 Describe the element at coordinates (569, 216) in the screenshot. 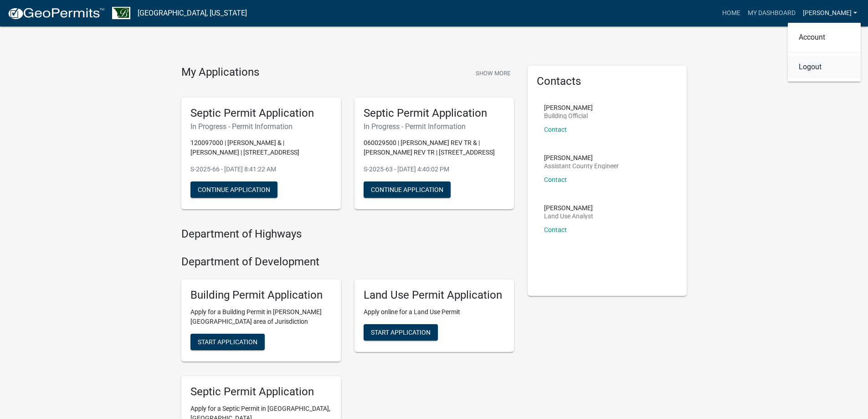

I see `p: Land Use Analyst` at that location.